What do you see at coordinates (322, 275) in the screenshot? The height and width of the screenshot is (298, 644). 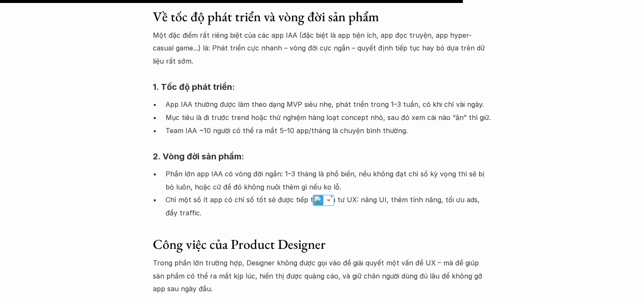 I see `p: Trong phần lớn trường hợp, Designer không được gọi vào để giải quyết một vấn đề UX – mà để giúp s...` at bounding box center [322, 275].